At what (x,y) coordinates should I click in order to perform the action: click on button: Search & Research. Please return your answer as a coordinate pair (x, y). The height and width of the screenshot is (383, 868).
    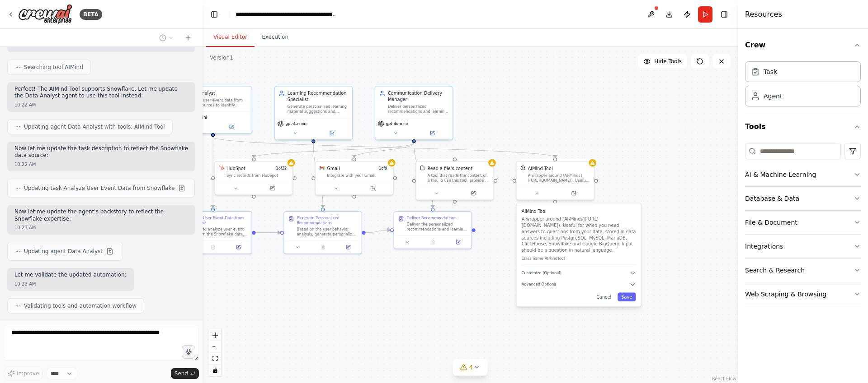
    Looking at the image, I should click on (802, 271).